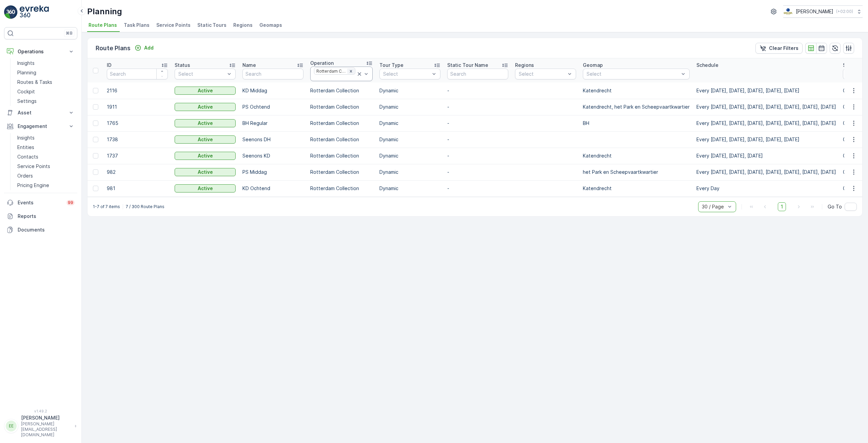  What do you see at coordinates (46, 101) in the screenshot?
I see `a: Settings` at bounding box center [46, 101].